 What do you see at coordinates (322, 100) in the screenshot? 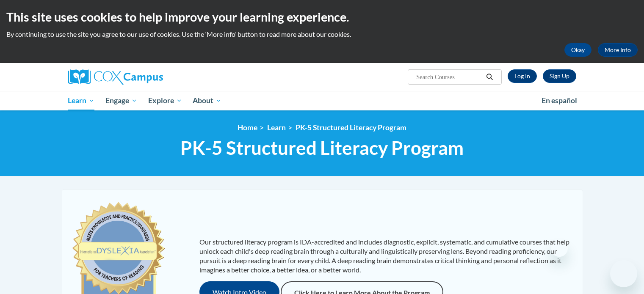
I see `div: Main menu` at bounding box center [322, 100].